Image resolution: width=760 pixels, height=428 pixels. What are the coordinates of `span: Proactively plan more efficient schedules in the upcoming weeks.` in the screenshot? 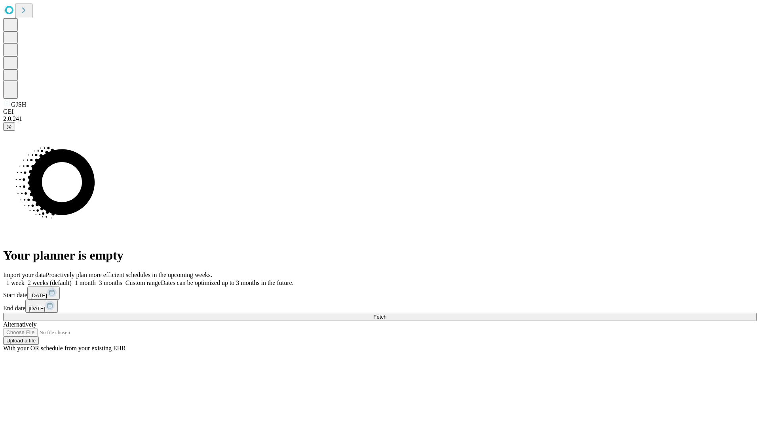 It's located at (129, 274).